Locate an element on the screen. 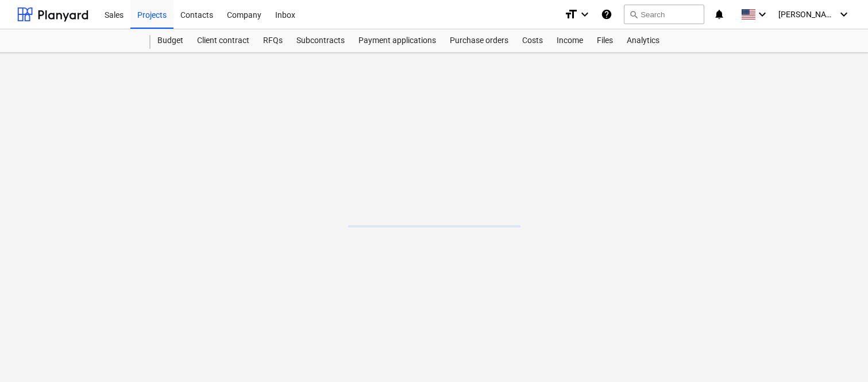 This screenshot has height=382, width=868. i: Knowledge base is located at coordinates (606, 14).